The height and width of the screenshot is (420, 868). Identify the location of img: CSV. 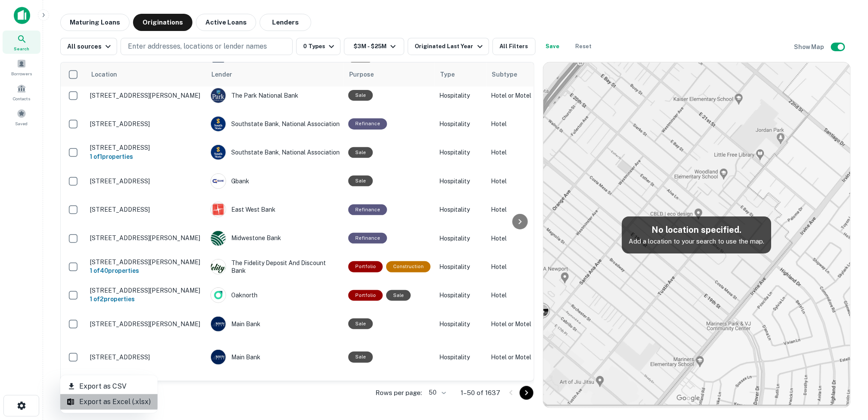
(71, 402).